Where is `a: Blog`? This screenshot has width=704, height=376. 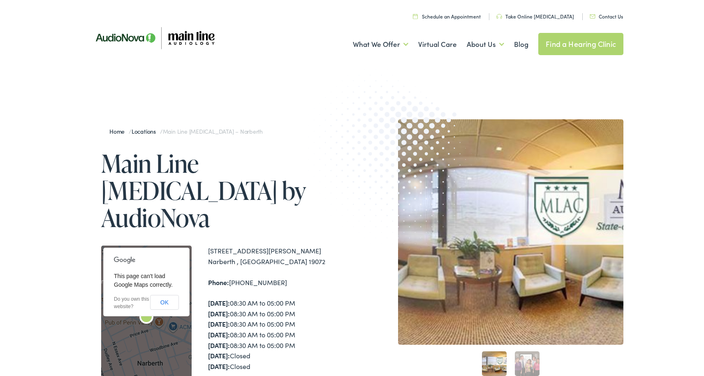
a: Blog is located at coordinates (521, 44).